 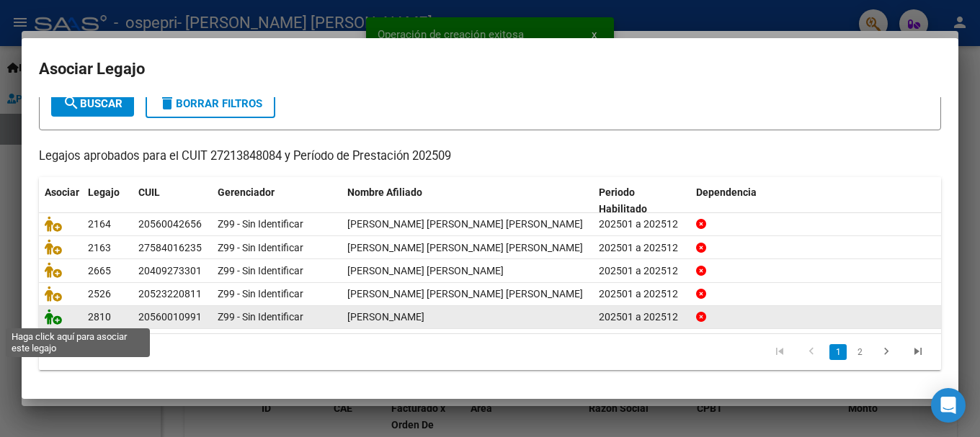 What do you see at coordinates (838, 352) in the screenshot?
I see `li: page 1` at bounding box center [838, 352].